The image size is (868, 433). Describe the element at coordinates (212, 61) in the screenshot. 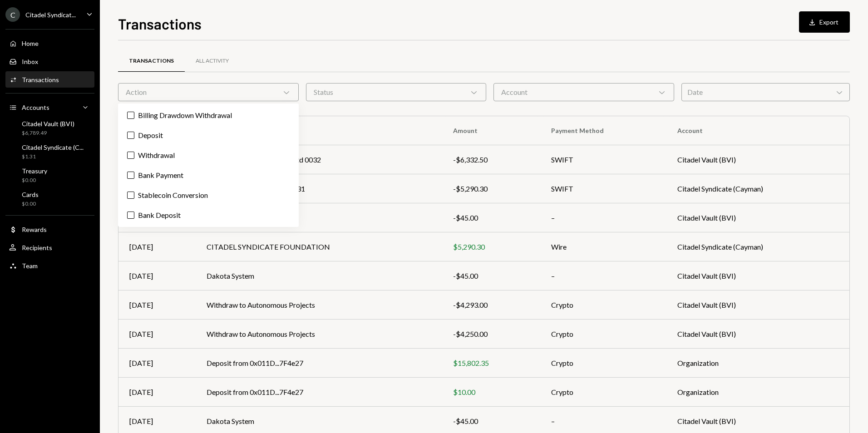

I see `a: All Activity` at that location.